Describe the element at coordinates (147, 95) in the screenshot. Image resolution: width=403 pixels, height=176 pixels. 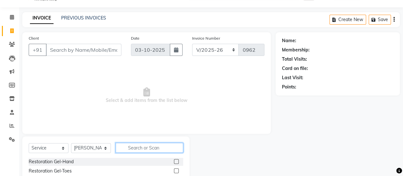
I see `span: Select & add items from the list below` at that location.